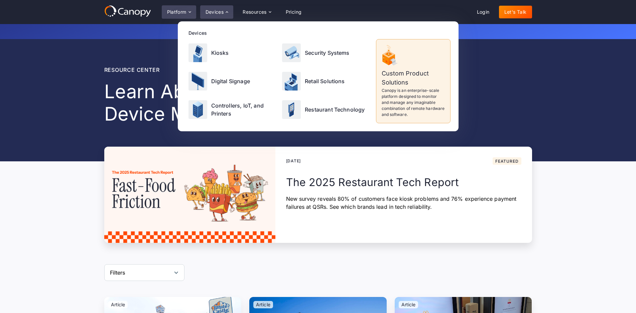 The height and width of the screenshot is (313, 636). What do you see at coordinates (404, 203) in the screenshot?
I see `p: New survey reveals 80% of customers face kiosk problems and 76% experience payment failures at QS...` at bounding box center [404, 203].